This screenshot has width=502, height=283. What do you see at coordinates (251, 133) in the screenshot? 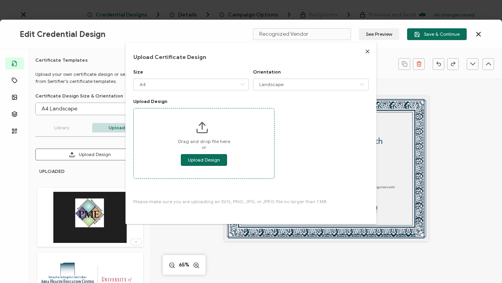
I see `div: dialog` at bounding box center [251, 133].